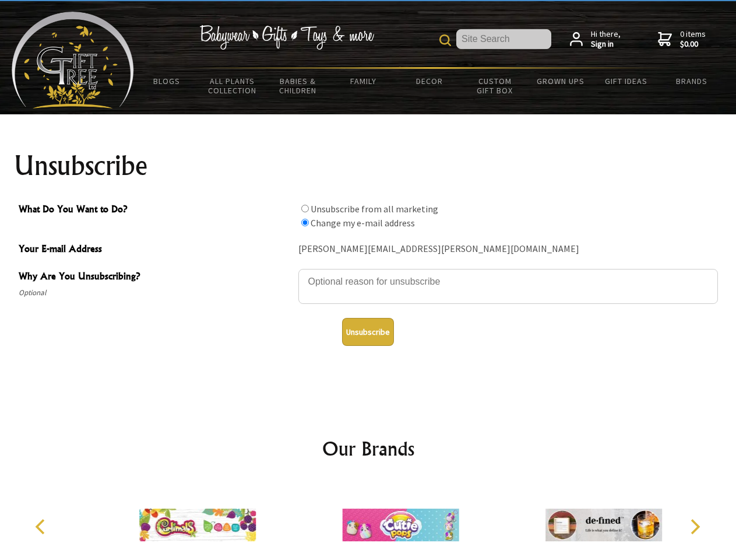 This screenshot has width=736, height=560. I want to click on img: product search, so click(446, 40).